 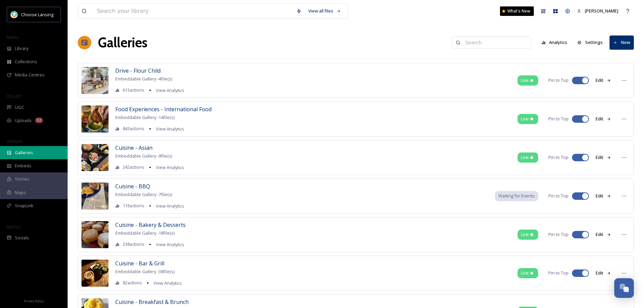 What do you see at coordinates (624, 288) in the screenshot?
I see `button: Open Chat` at bounding box center [624, 288].